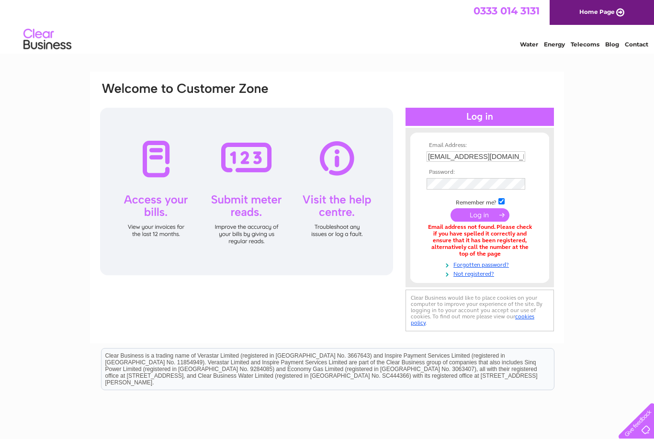 The height and width of the screenshot is (439, 654). I want to click on div: Clear Business would like to place cookies on your computer to improve your experience of the sit..., so click(480, 310).